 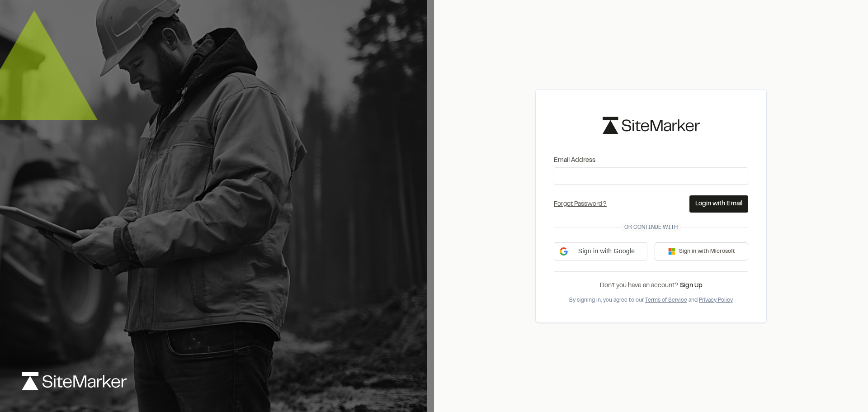 I want to click on button: Sign in with Microsoft, so click(x=702, y=251).